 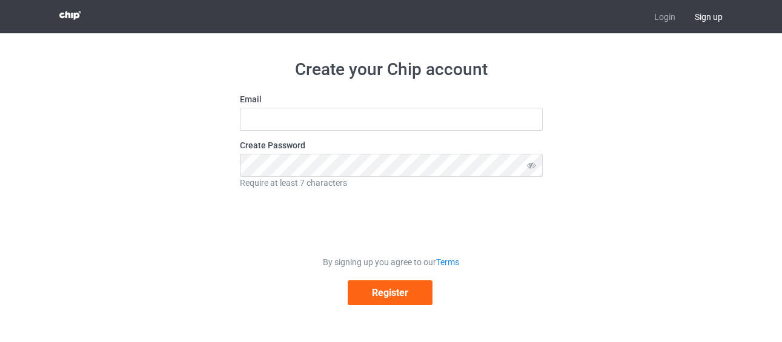 I want to click on button: Register, so click(x=390, y=293).